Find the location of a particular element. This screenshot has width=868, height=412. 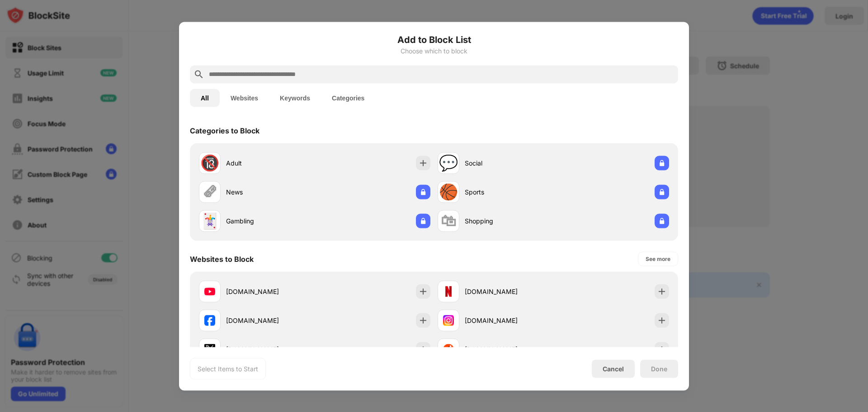

div: Choose which to block is located at coordinates (434, 51).